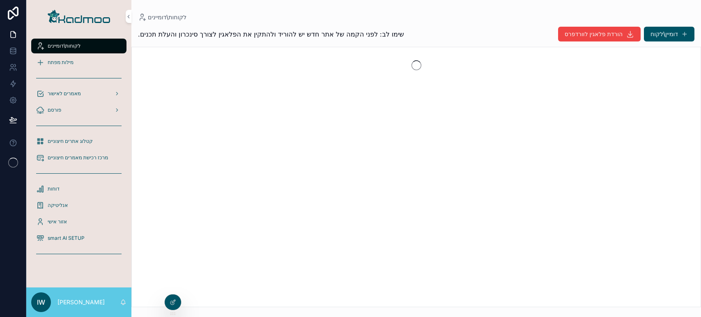  What do you see at coordinates (79, 205) in the screenshot?
I see `a: אנליטיקה` at bounding box center [79, 205].